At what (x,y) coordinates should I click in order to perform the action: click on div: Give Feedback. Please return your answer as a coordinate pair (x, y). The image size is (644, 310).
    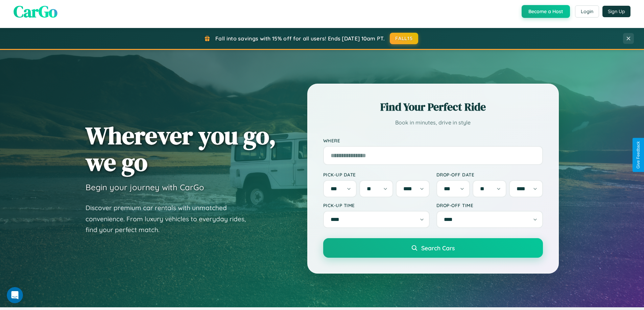
    Looking at the image, I should click on (638, 155).